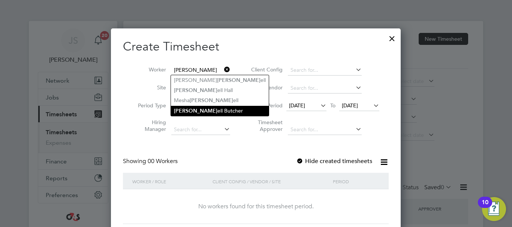 The height and width of the screenshot is (227, 512). Describe the element at coordinates (266, 126) in the screenshot. I see `label: Timesheet Approver` at that location.